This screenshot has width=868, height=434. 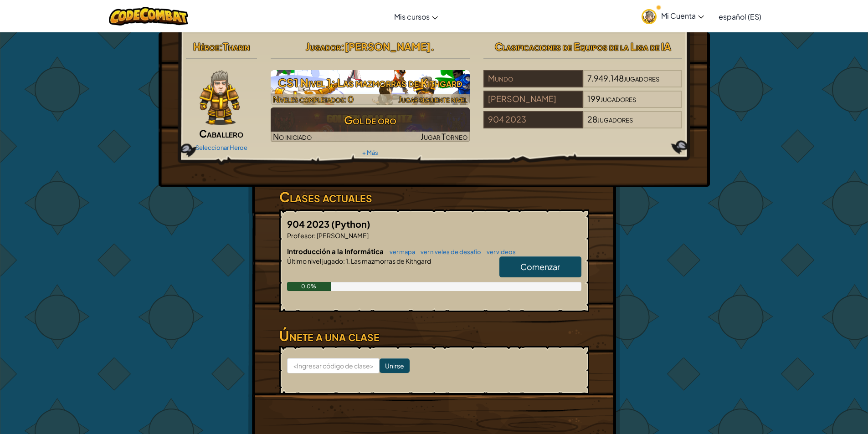 I want to click on font: Mundo, so click(x=500, y=78).